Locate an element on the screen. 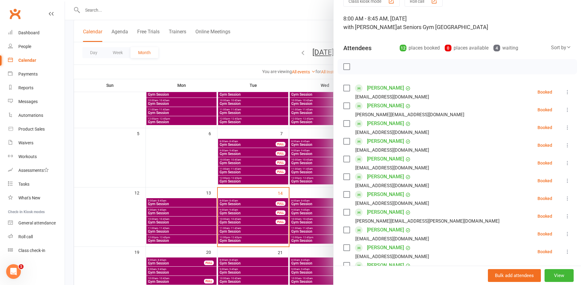  div: Waivers is located at coordinates (26, 143).